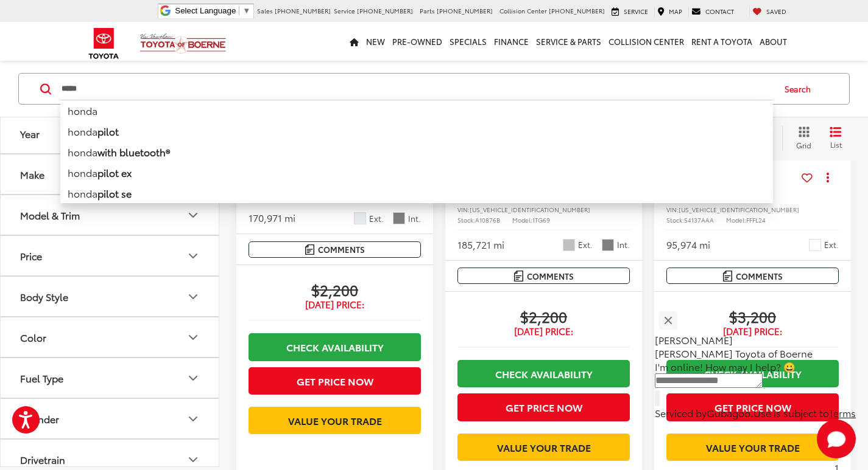 Image resolution: width=868 pixels, height=470 pixels. Describe the element at coordinates (33, 337) in the screenshot. I see `div: Color` at that location.